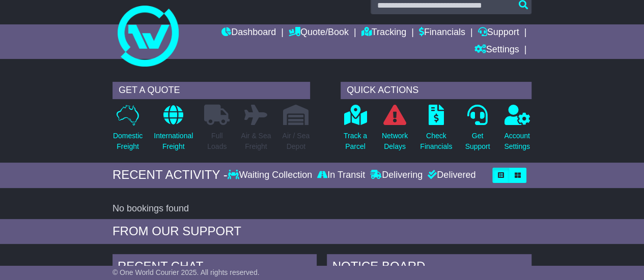 The height and width of the screenshot is (280, 644). I want to click on a: AccountSettings, so click(517, 130).